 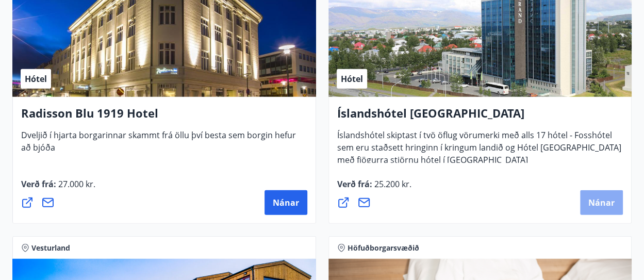 I want to click on span: 25.200 kr., so click(x=392, y=184).